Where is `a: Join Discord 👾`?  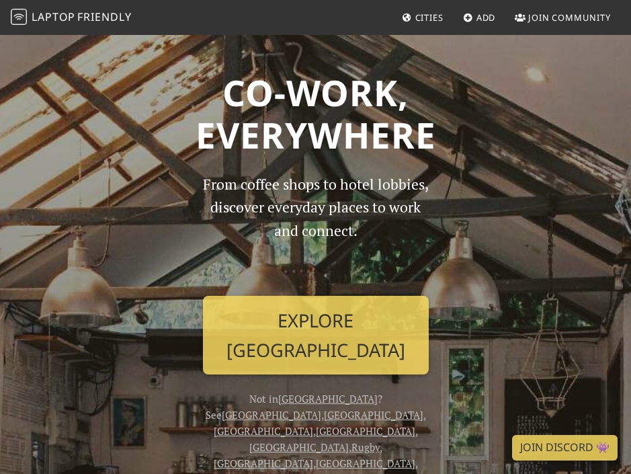
a: Join Discord 👾 is located at coordinates (565, 448).